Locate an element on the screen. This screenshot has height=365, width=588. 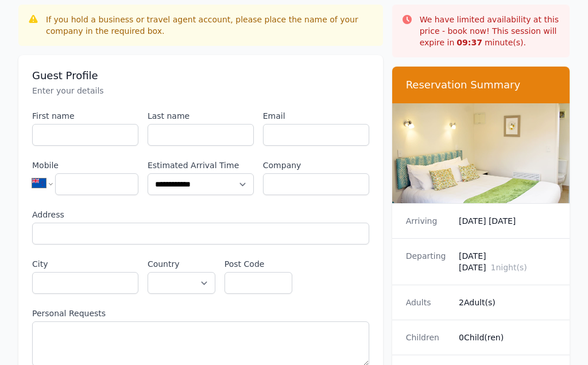
label: Post Code is located at coordinates (258, 264).